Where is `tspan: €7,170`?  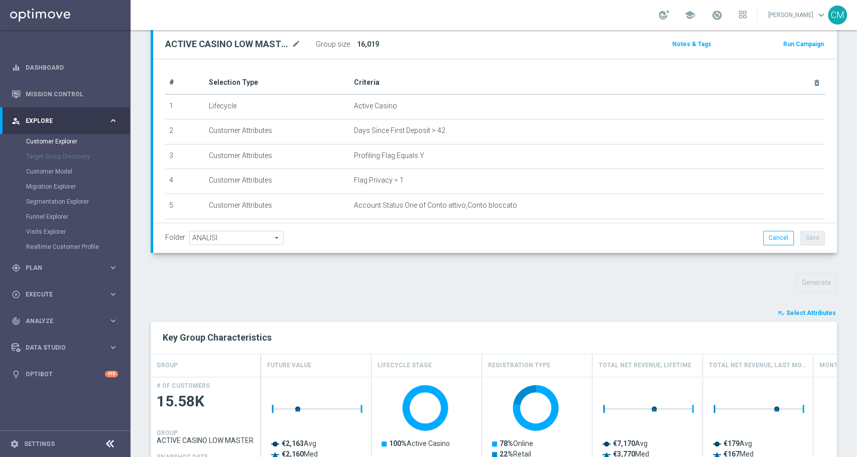
tspan: €7,170 is located at coordinates (624, 444).